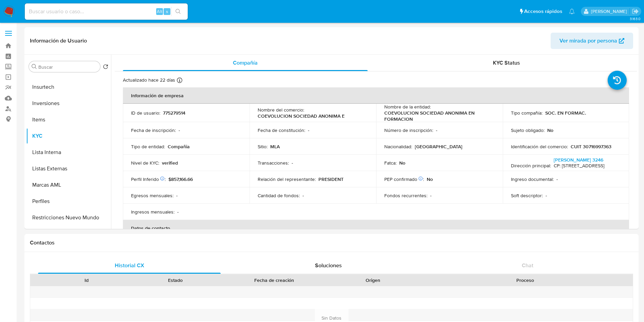  Describe the element at coordinates (376, 228) in the screenshot. I see `th: Datos de contacto` at that location.